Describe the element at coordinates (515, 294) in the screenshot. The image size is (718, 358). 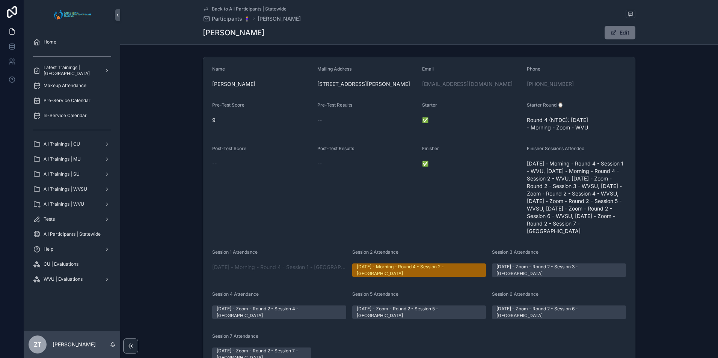
I see `span: Session 6 Attendance` at that location.